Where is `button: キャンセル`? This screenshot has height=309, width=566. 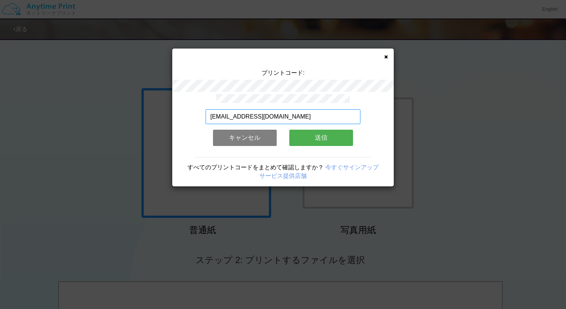 button: キャンセル is located at coordinates (245, 138).